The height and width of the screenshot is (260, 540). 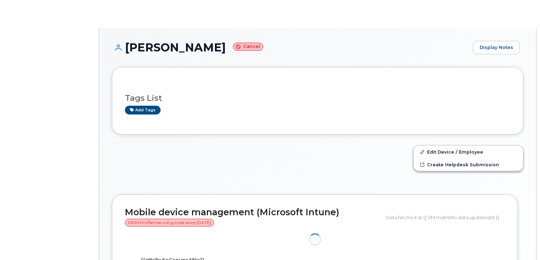 I want to click on a: Edit Device / Employee, so click(x=468, y=152).